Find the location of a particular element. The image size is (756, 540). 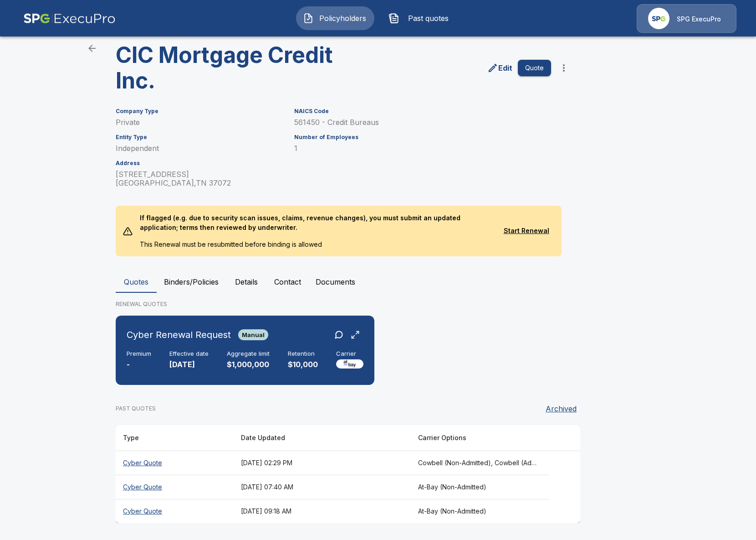

img: Agency Icon is located at coordinates (658, 18).